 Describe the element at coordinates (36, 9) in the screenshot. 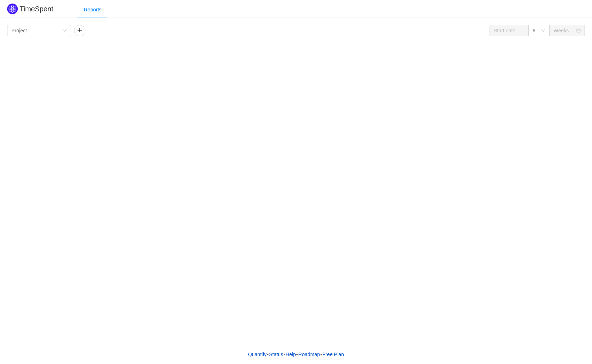

I see `h2: TimeSpent` at that location.